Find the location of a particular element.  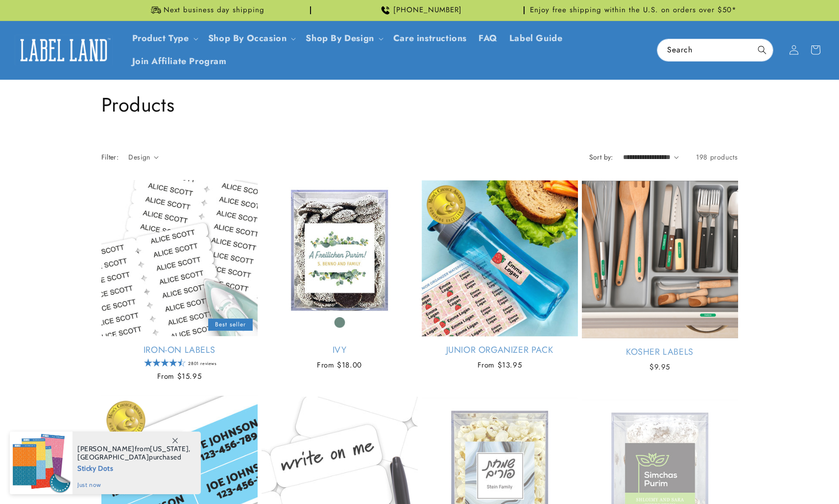

a: Care instructions is located at coordinates (430, 38).